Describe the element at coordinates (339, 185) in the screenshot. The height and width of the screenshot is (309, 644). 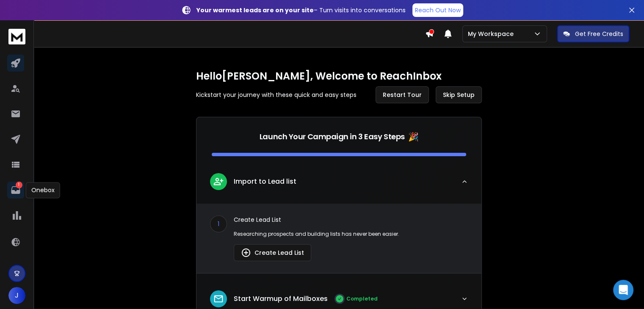
I see `button: leadImport to Lead list` at that location.